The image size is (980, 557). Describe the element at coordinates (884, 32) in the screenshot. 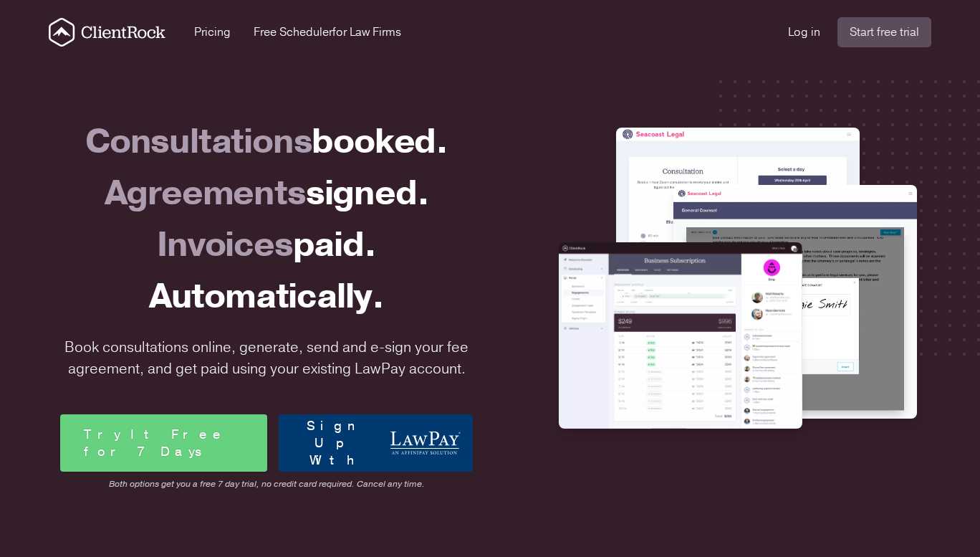

I see `a: Start free trial` at that location.